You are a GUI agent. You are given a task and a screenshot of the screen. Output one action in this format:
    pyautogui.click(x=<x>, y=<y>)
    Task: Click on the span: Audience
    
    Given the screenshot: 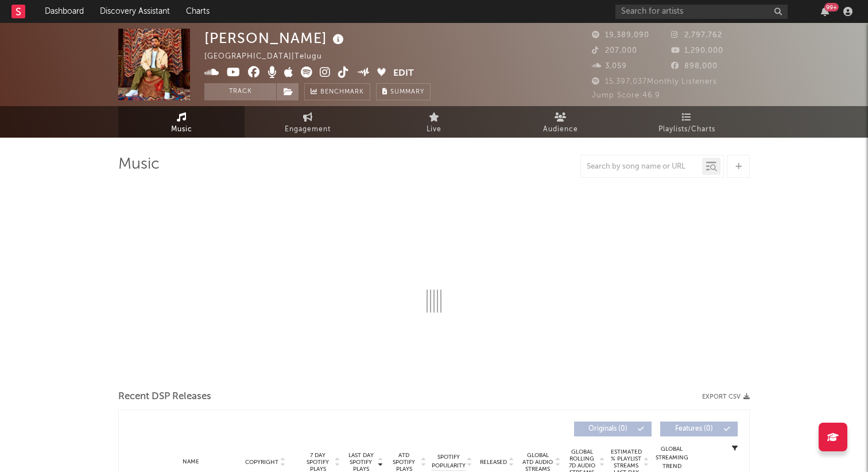 What is the action you would take?
    pyautogui.click(x=561, y=130)
    